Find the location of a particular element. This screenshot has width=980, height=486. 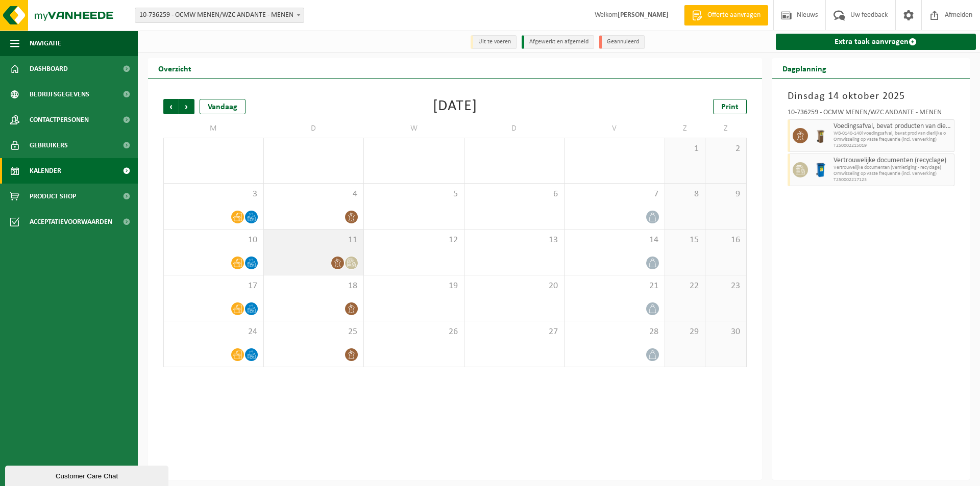

span: 7 is located at coordinates (615, 194).